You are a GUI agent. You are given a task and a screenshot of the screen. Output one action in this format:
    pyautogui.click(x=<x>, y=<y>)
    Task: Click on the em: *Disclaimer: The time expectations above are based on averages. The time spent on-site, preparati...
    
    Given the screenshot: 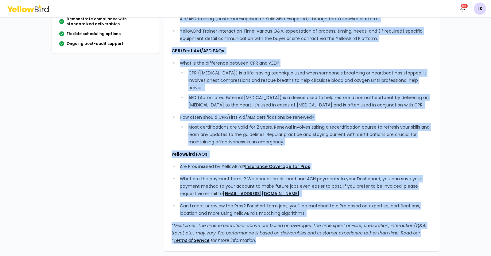 What is the action you would take?
    pyautogui.click(x=299, y=233)
    